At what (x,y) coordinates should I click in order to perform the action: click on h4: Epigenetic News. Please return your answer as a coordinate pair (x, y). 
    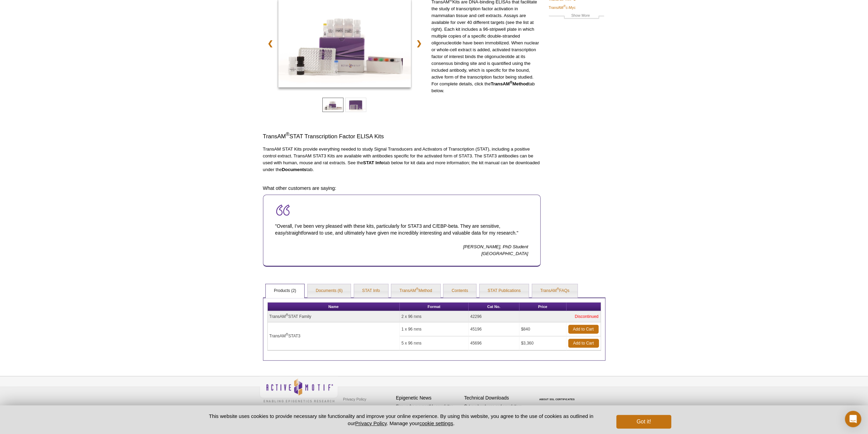
    Looking at the image, I should click on (428, 397).